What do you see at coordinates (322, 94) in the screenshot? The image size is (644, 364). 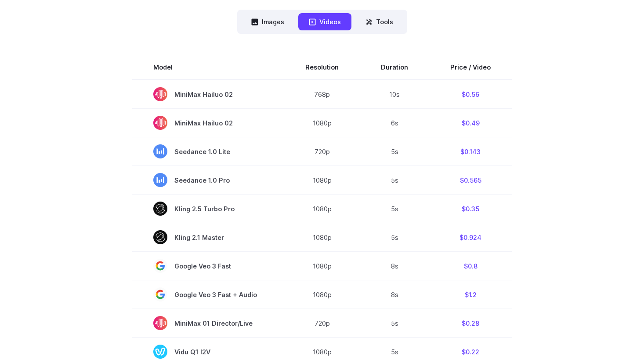 I see `td: 768p` at bounding box center [322, 94].